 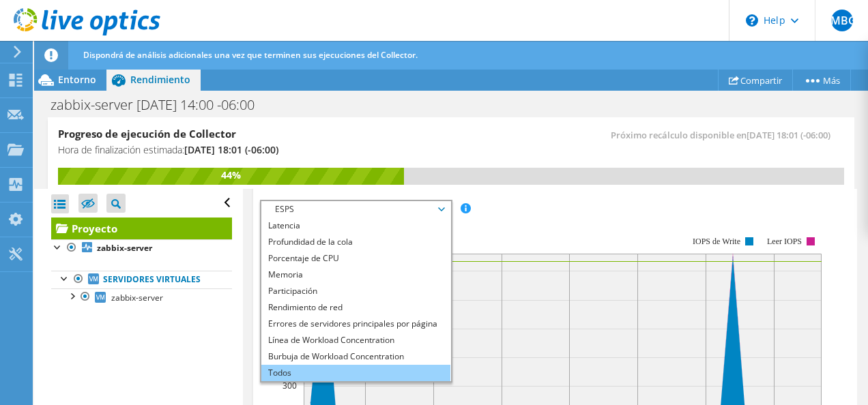 I want to click on div: 44%, so click(x=230, y=175).